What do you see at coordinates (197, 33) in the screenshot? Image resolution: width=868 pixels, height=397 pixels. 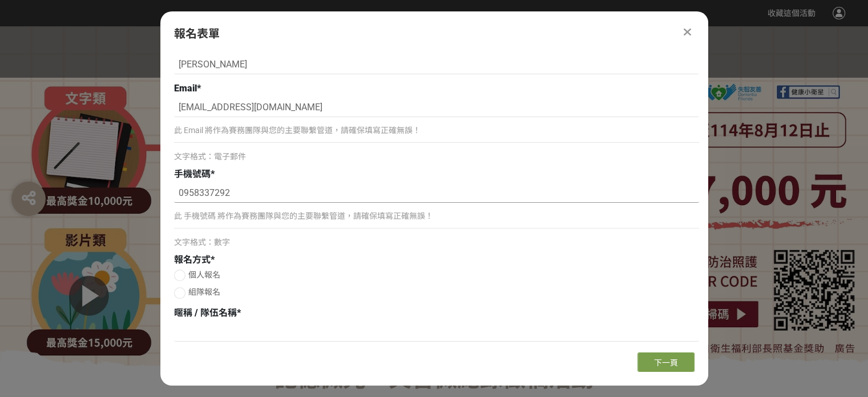 I see `span: 報名表單` at bounding box center [197, 33].